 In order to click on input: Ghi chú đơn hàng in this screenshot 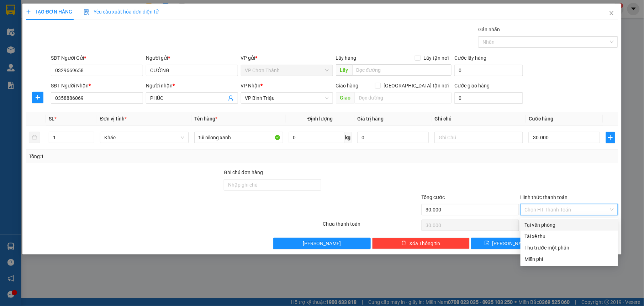, I will do `click(273, 185)`.